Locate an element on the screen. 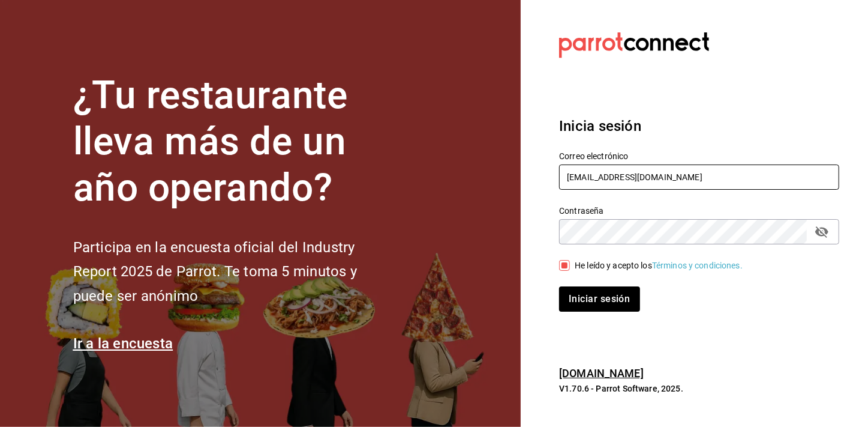 The height and width of the screenshot is (427, 868). a: Términos y condiciones. is located at coordinates (697, 265).